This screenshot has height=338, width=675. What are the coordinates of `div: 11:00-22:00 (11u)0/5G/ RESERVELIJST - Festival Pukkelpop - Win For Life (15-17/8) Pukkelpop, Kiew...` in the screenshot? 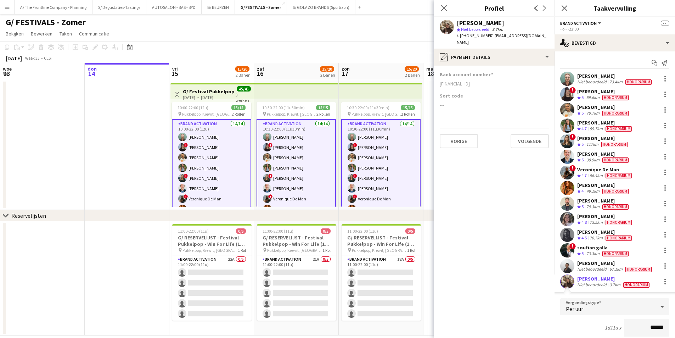 It's located at (297, 272).